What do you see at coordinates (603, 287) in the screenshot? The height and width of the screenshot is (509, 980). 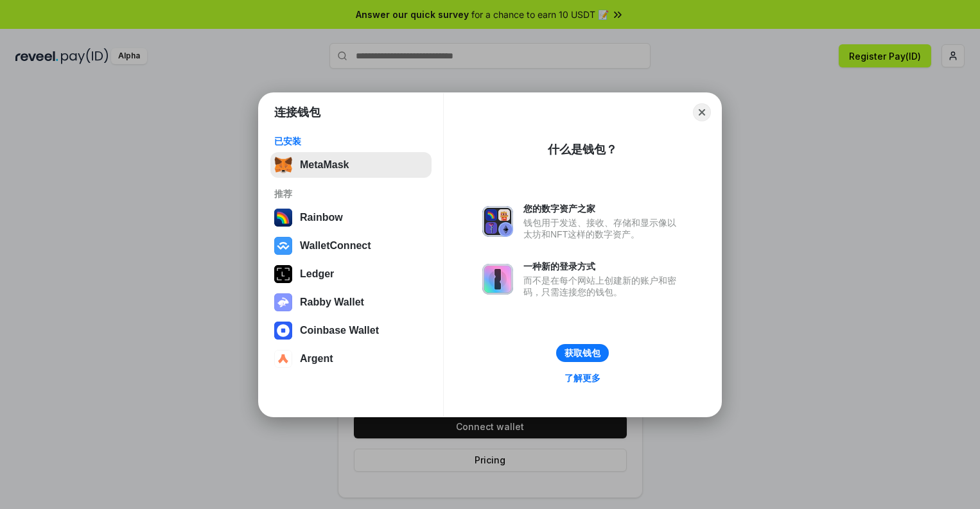 I see `div: 而不是在每个网站上创建新的账户和密码，只需连接您的钱包。` at bounding box center [603, 287].